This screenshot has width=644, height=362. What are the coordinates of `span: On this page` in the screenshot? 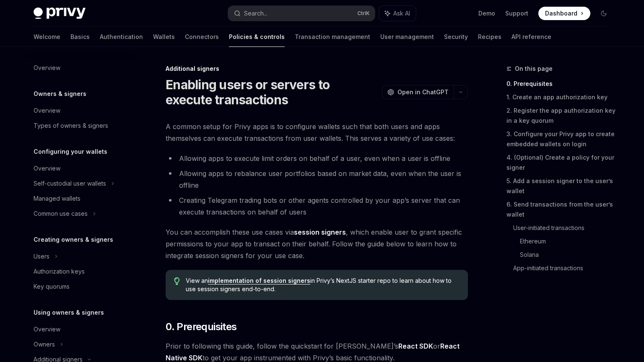 It's located at (534, 69).